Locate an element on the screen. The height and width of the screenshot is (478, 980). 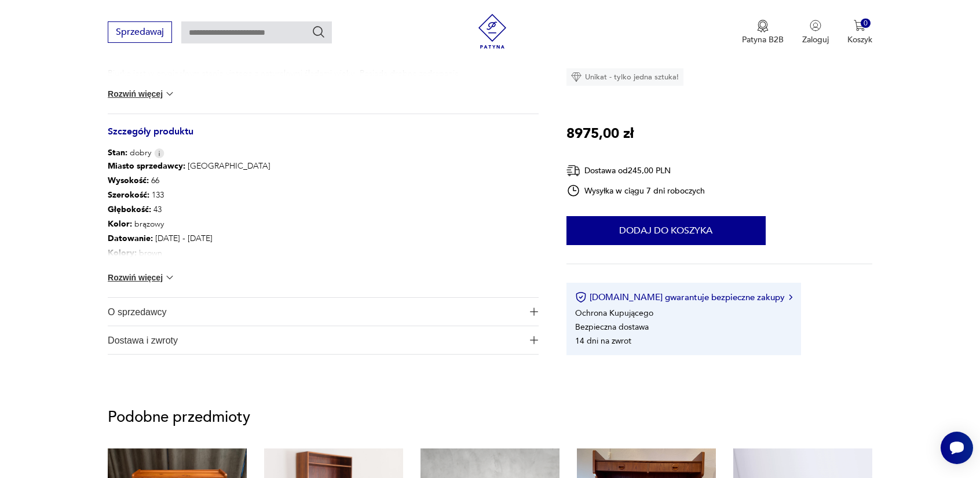
button: 0Koszyk is located at coordinates (860, 32).